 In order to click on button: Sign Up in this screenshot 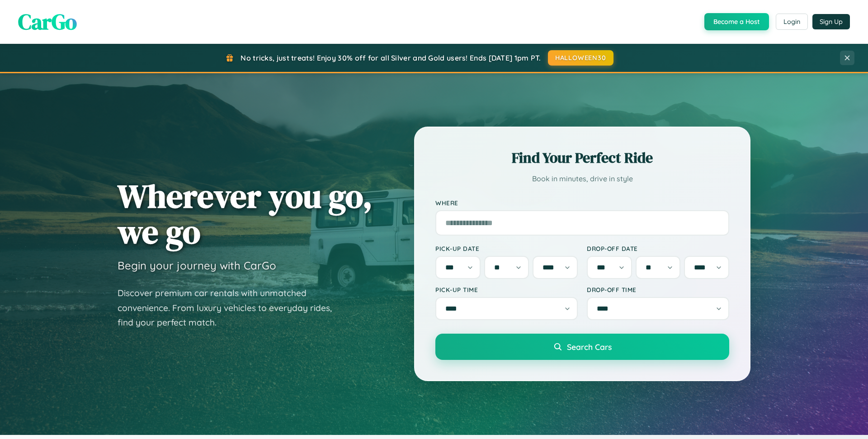, I will do `click(831, 22)`.